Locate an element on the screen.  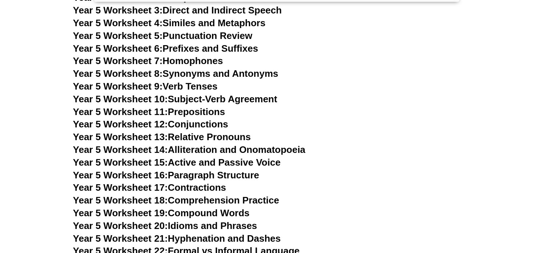
a: Year 5 Worksheet 17:Contractions is located at coordinates (150, 187).